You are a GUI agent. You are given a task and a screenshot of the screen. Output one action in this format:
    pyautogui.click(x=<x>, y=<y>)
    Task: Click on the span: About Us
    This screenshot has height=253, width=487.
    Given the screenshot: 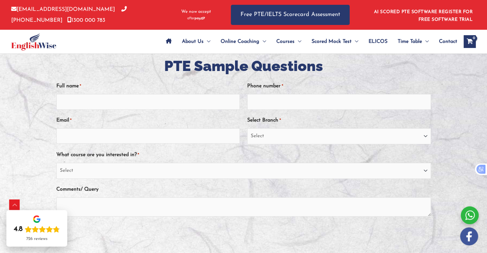 What is the action you would take?
    pyautogui.click(x=193, y=42)
    